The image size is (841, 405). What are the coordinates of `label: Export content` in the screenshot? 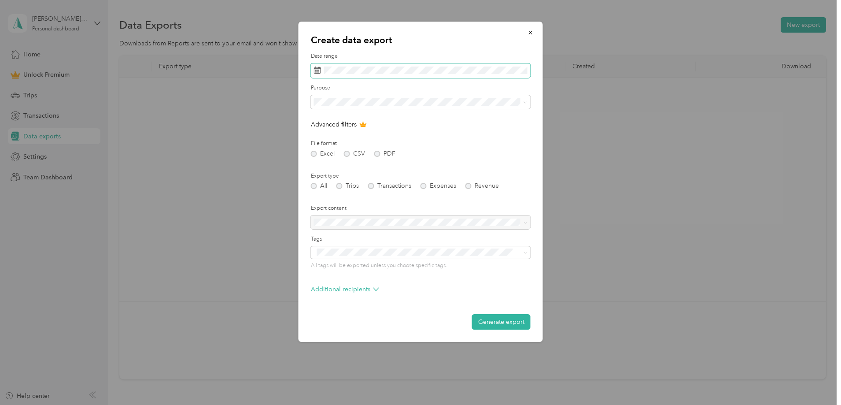 It's located at (421, 208).